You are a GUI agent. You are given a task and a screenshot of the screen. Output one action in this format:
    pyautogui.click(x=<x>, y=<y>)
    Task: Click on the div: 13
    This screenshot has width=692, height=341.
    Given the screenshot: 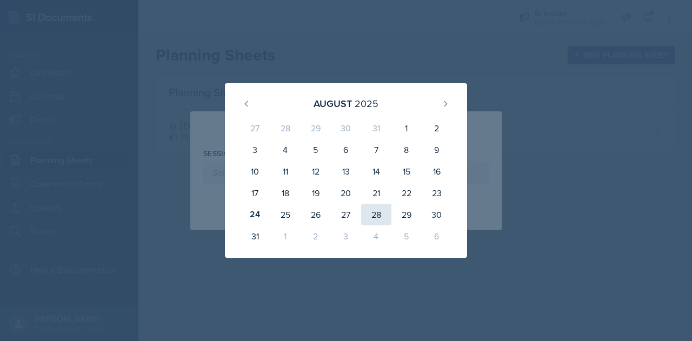 What is the action you would take?
    pyautogui.click(x=346, y=171)
    